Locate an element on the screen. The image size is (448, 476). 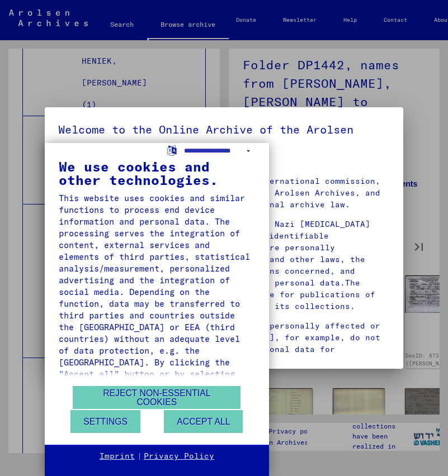
button: Accept all is located at coordinates (203, 421).